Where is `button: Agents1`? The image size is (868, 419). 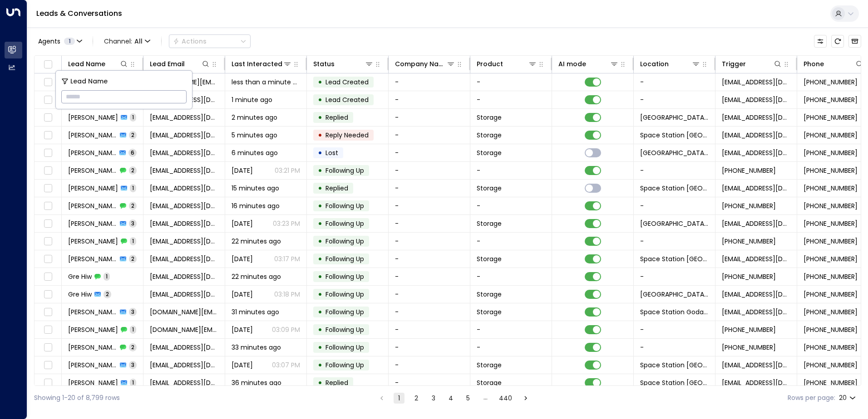 button: Agents1 is located at coordinates (60, 41).